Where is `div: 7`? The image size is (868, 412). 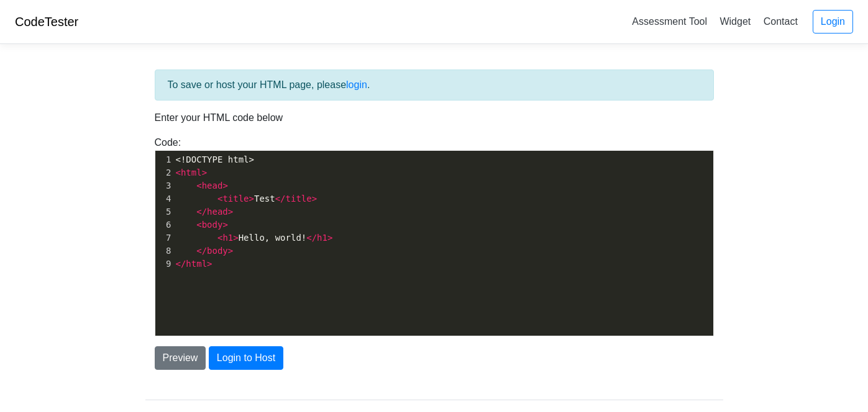
div: 7 is located at coordinates (164, 238).